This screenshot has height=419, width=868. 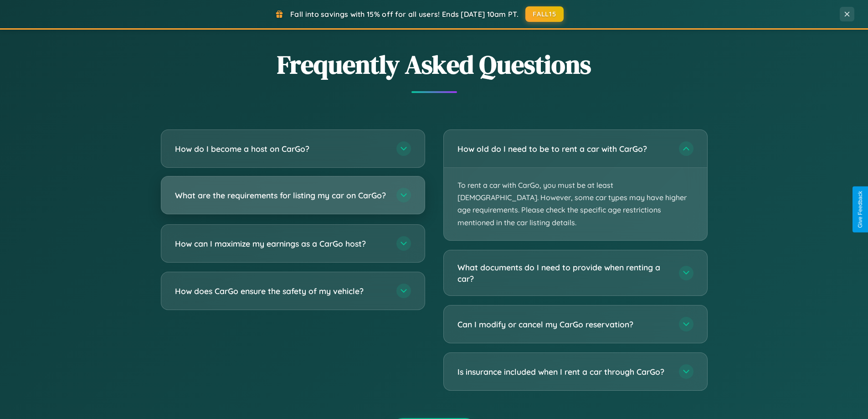 I want to click on h3: What are the requirements for listing my car on CarGo?, so click(x=281, y=195).